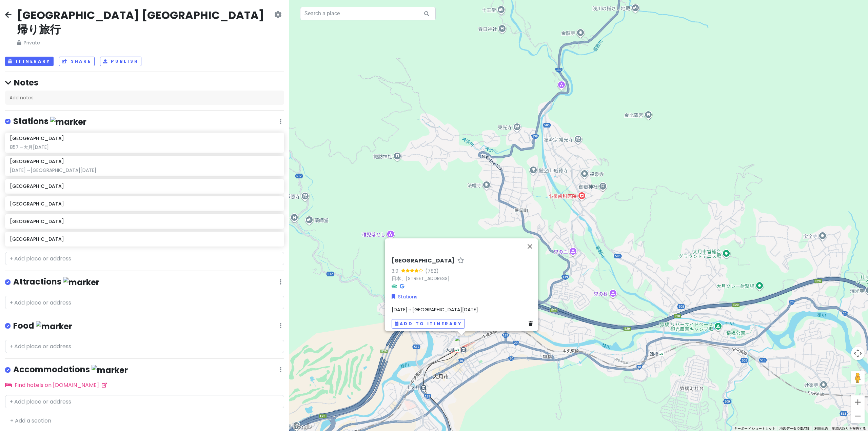 This screenshot has width=868, height=431. I want to click on h4: Food, so click(43, 326).